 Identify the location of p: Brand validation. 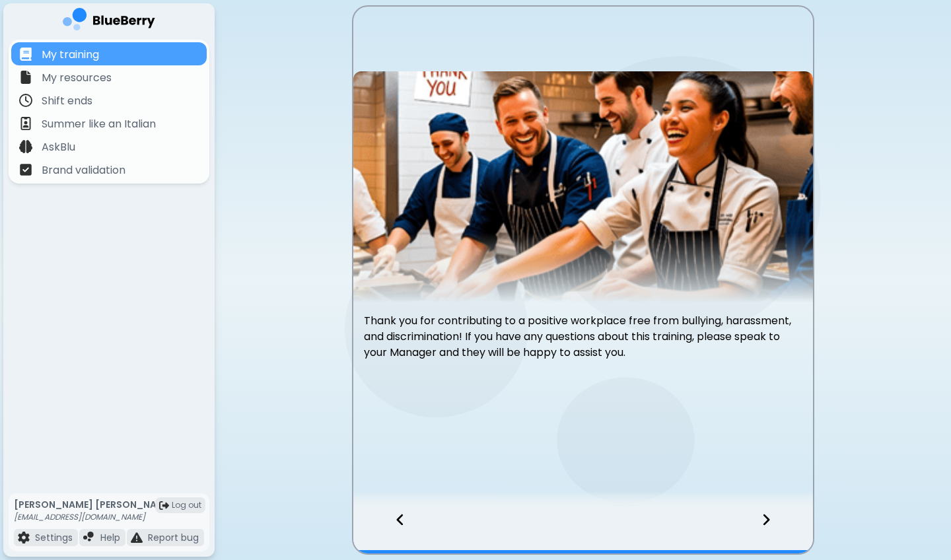
(83, 170).